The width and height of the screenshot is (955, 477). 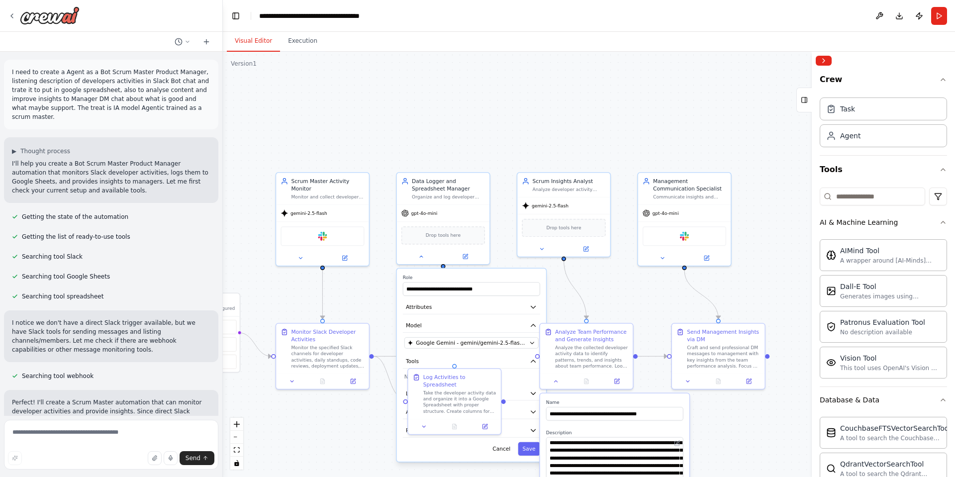 I want to click on div: Log Activities to Spreadsheet, so click(x=460, y=381).